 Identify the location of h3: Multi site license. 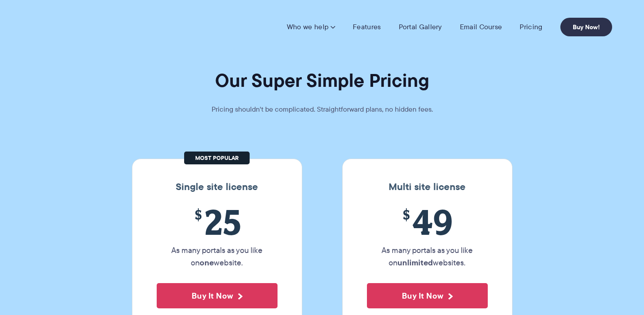
(427, 187).